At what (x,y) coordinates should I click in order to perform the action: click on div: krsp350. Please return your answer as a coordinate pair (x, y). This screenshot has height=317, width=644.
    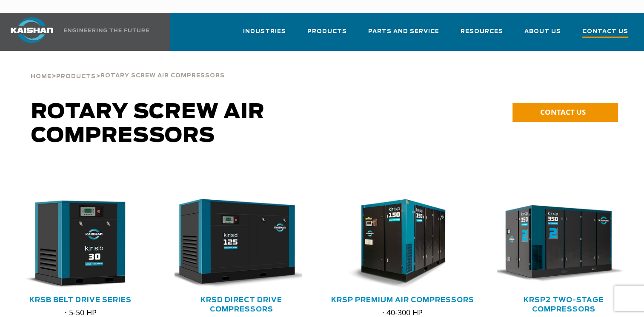
    Looking at the image, I should click on (564, 244).